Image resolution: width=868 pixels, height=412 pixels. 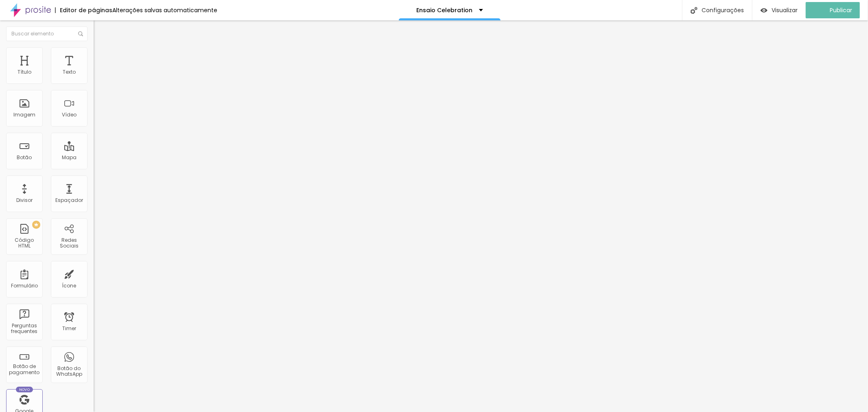 What do you see at coordinates (24, 370) in the screenshot?
I see `div: Botão de pagamento` at bounding box center [24, 370].